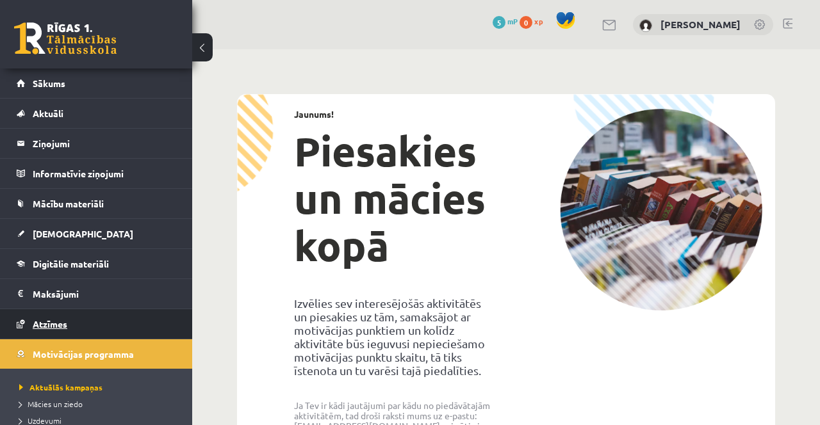 This screenshot has width=820, height=425. Describe the element at coordinates (96, 294) in the screenshot. I see `a: Maksājumi` at that location.